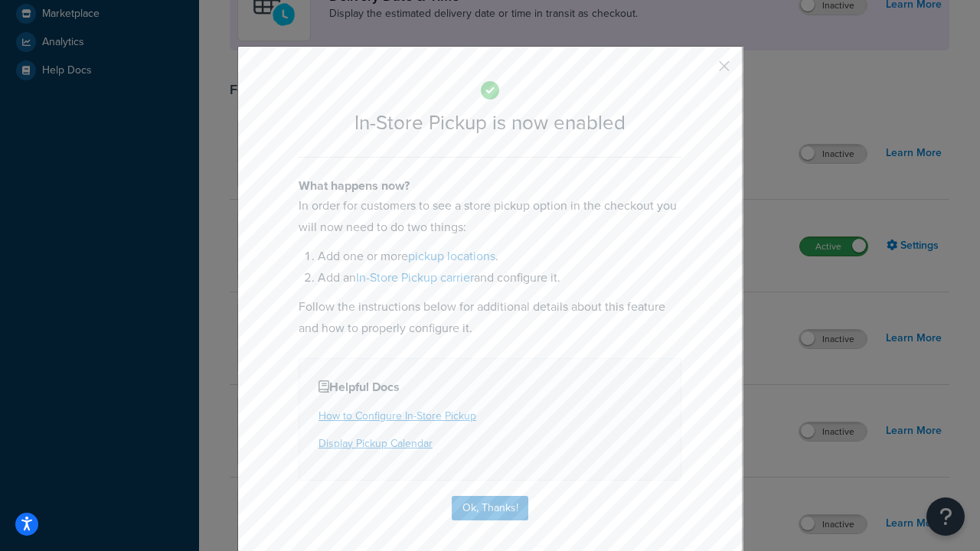 The width and height of the screenshot is (980, 551). What do you see at coordinates (375, 443) in the screenshot?
I see `a: Display Pickup Calendar` at bounding box center [375, 443].